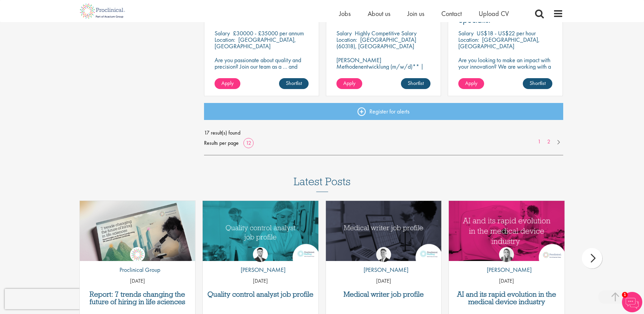 This screenshot has height=314, width=644. What do you see at coordinates (632, 302) in the screenshot?
I see `img: Chatbot` at bounding box center [632, 302].